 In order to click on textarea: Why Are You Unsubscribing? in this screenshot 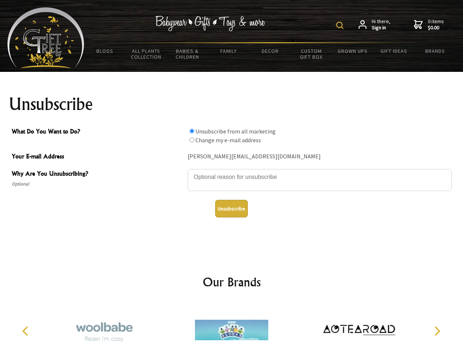, I will do `click(319, 180)`.